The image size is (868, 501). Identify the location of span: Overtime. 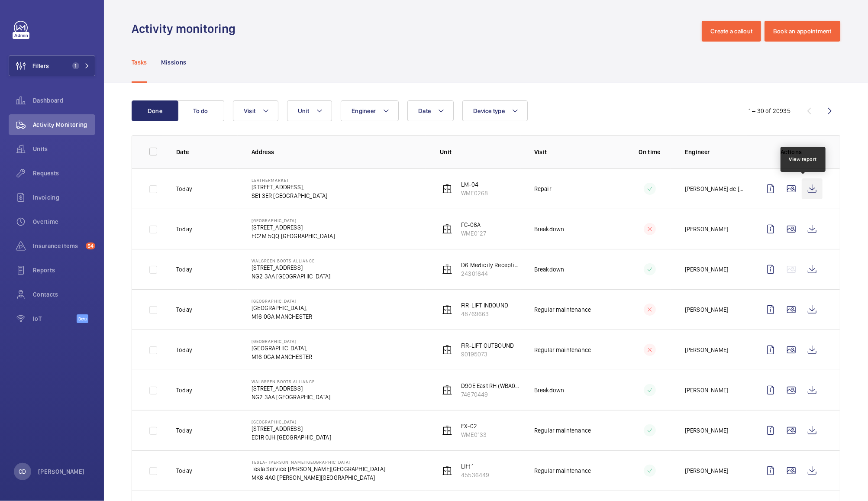
(64, 221).